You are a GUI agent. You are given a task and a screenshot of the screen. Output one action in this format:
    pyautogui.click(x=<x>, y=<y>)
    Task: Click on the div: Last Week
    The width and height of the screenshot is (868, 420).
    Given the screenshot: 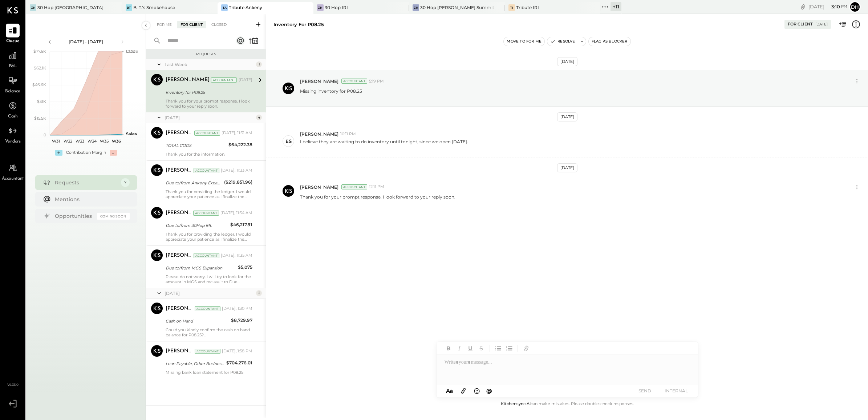 What is the action you would take?
    pyautogui.click(x=209, y=64)
    